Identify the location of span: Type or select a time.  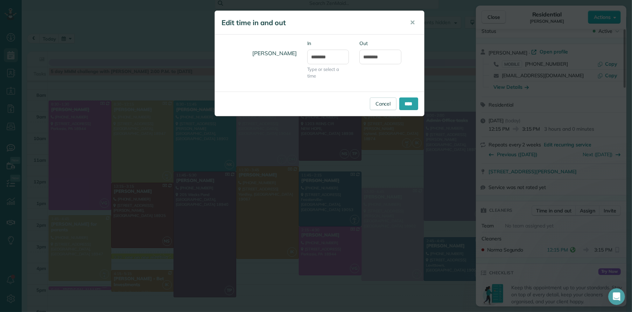
(328, 73).